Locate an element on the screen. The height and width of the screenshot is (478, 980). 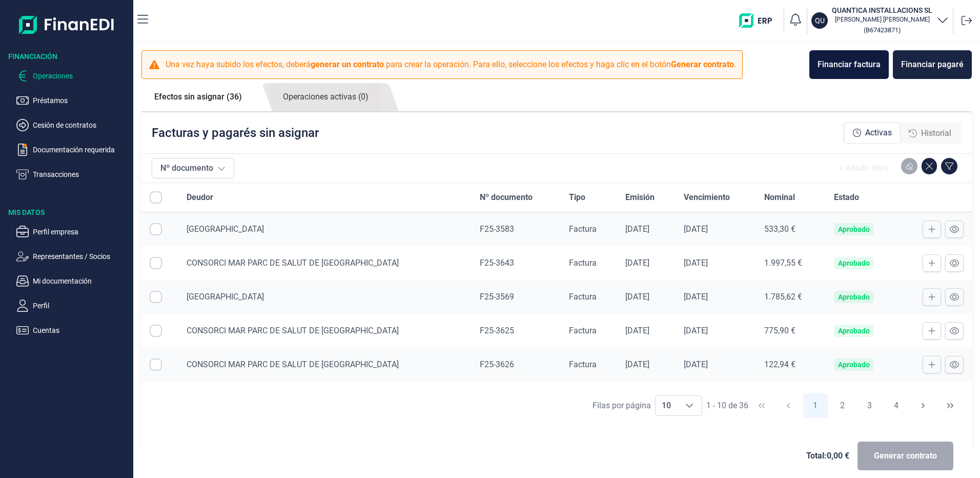
p: Documentación requerida is located at coordinates (81, 150).